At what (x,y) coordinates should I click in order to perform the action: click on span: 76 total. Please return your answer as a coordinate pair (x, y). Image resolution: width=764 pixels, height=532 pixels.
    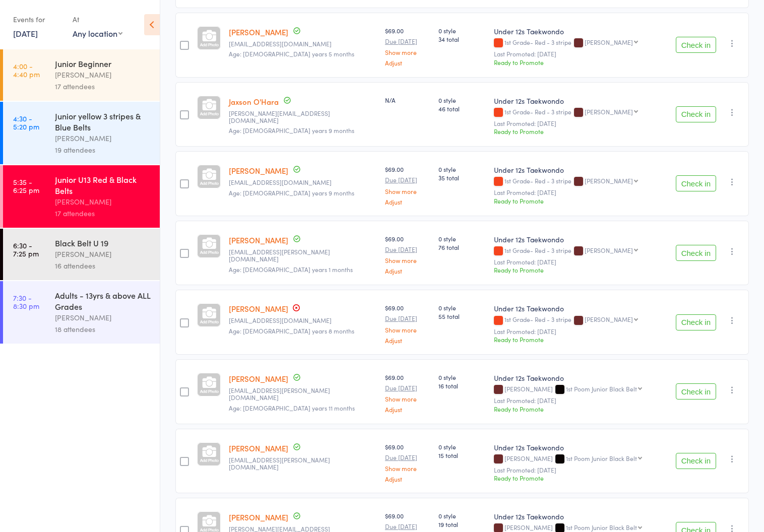
    Looking at the image, I should click on (462, 247).